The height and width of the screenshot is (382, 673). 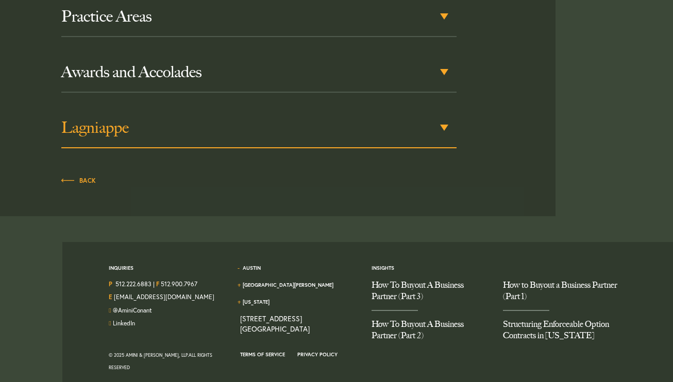 I want to click on h3: Practice Areas, so click(x=259, y=16).